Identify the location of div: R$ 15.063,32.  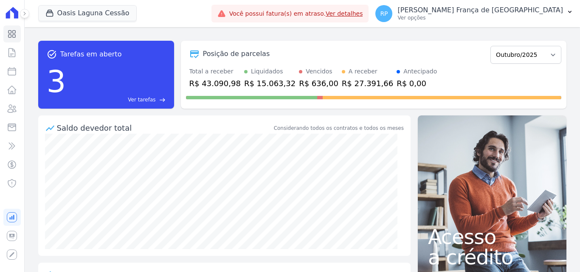
(269, 83).